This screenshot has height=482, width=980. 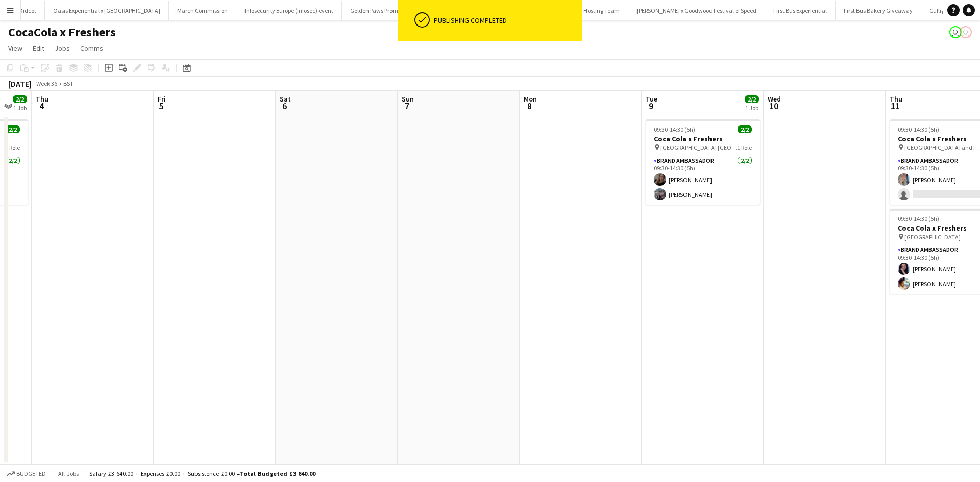 I want to click on button: First Bus Experiential, so click(x=800, y=10).